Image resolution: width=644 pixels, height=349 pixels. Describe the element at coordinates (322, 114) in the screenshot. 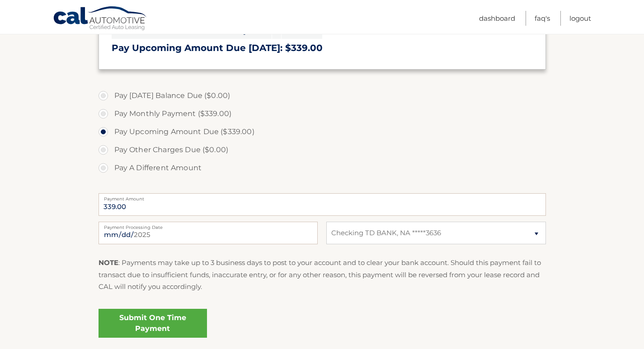

I see `label: Pay Monthly Payment ($339.00)` at that location.